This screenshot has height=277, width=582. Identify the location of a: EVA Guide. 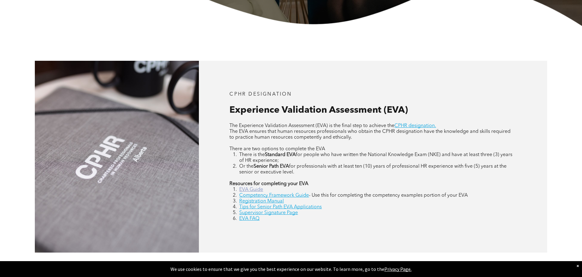
(251, 190).